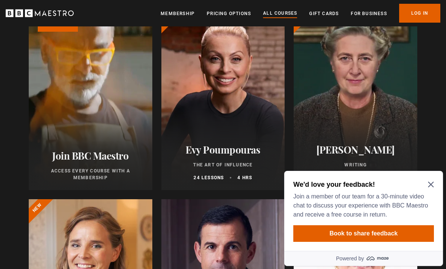 The height and width of the screenshot is (269, 446). What do you see at coordinates (300, 13) in the screenshot?
I see `nav: Primary` at bounding box center [300, 13].